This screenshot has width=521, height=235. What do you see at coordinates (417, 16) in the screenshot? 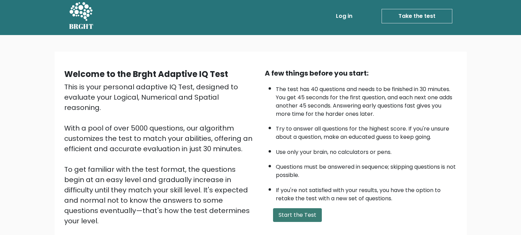
I see `a: Take the test` at bounding box center [417, 16].